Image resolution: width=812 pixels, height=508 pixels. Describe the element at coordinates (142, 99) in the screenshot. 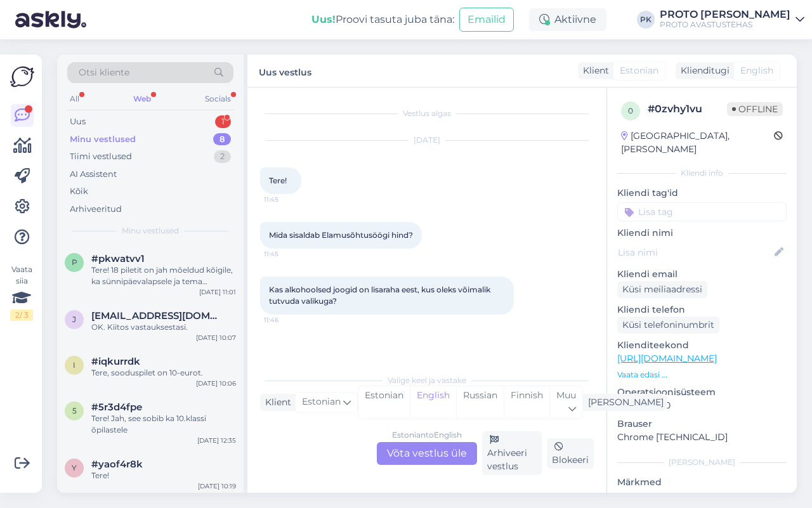

I see `div: Web` at that location.